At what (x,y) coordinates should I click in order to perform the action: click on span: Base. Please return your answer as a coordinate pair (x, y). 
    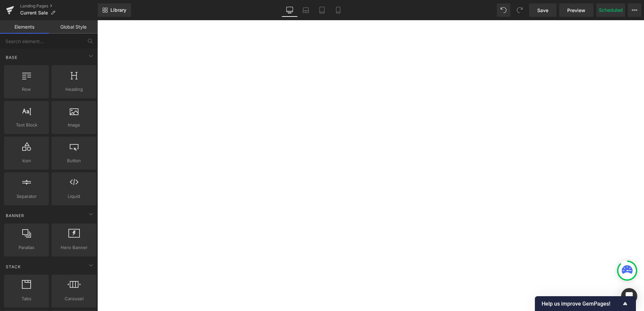
    Looking at the image, I should click on (12, 57).